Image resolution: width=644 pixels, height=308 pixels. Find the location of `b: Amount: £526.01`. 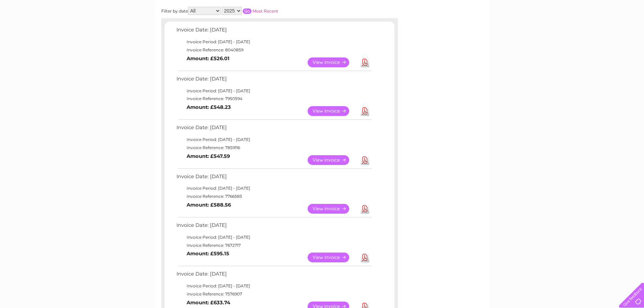

b: Amount: £526.01 is located at coordinates (208, 59).